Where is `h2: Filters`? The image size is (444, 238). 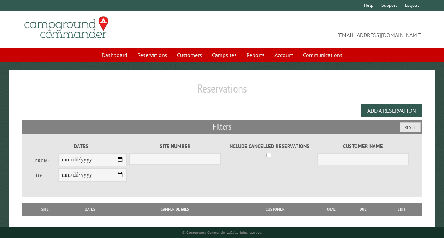
h2: Filters is located at coordinates (222, 127).